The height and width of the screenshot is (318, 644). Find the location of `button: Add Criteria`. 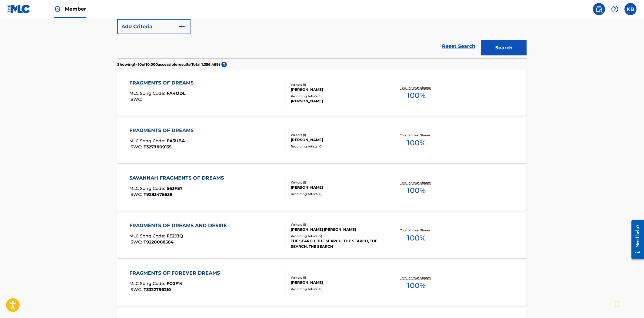

button: Add Criteria is located at coordinates (154, 26).